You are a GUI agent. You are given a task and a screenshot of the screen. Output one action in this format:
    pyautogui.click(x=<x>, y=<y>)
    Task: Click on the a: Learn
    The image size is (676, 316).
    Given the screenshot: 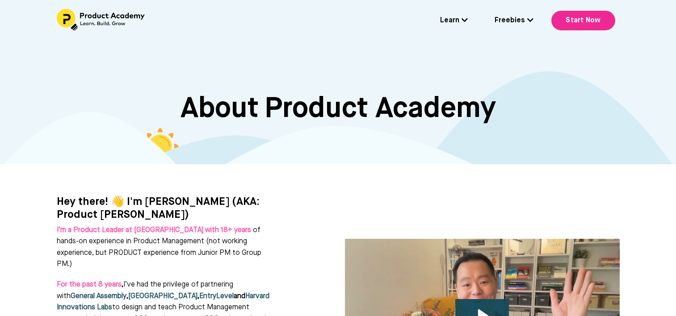 What is the action you would take?
    pyautogui.click(x=454, y=21)
    